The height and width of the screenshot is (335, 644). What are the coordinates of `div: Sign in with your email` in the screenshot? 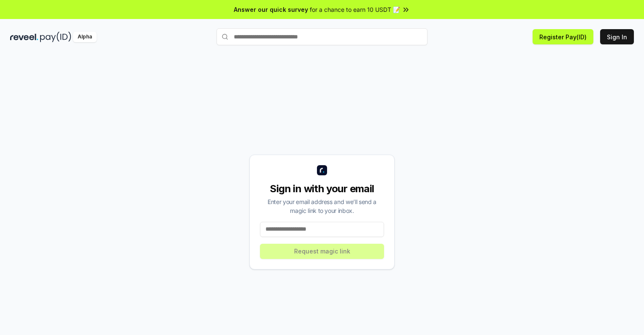 It's located at (322, 189).